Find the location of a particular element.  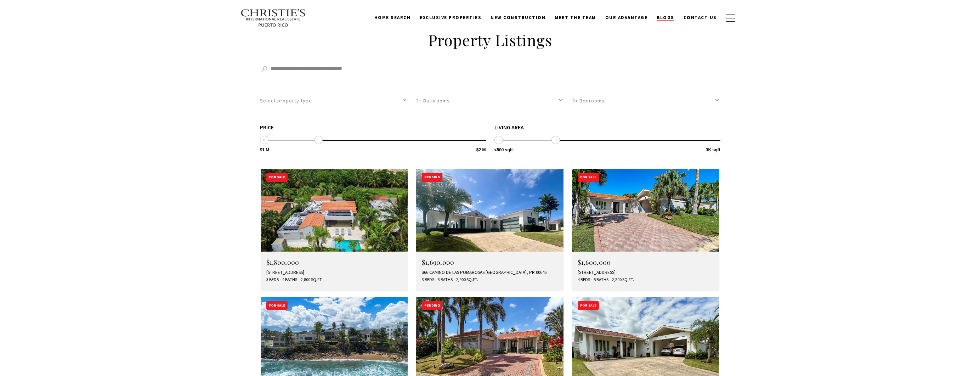

span: 2,900 Sq.Ft. is located at coordinates (466, 280).